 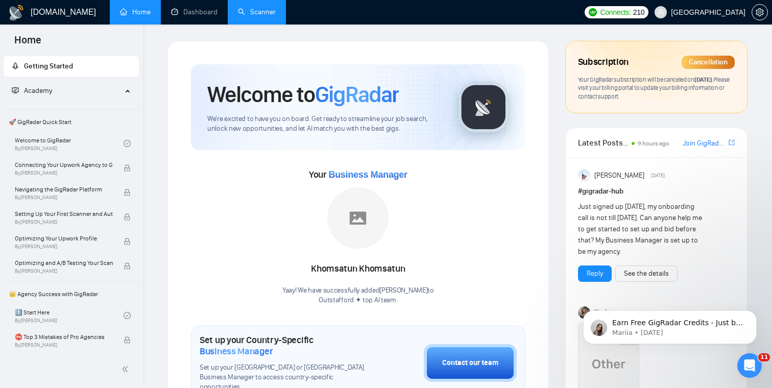 I want to click on a: setting, so click(x=760, y=12).